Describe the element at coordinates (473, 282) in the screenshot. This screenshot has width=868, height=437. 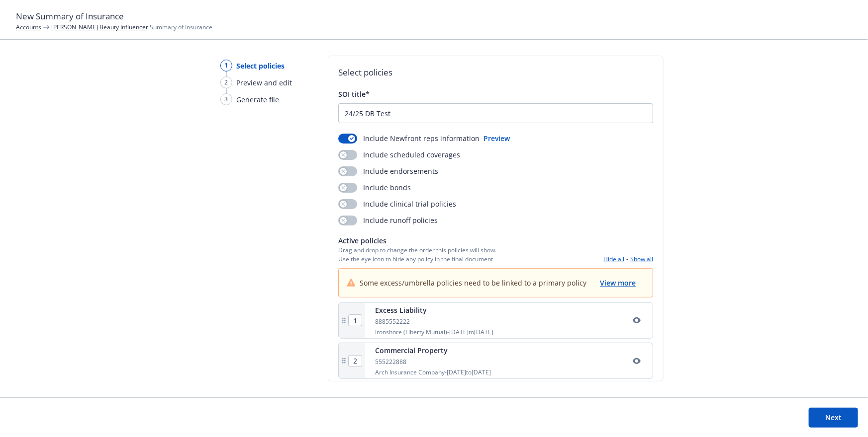
I see `span: Some excess/umbrella policies need to be linked to a primary policy` at that location.